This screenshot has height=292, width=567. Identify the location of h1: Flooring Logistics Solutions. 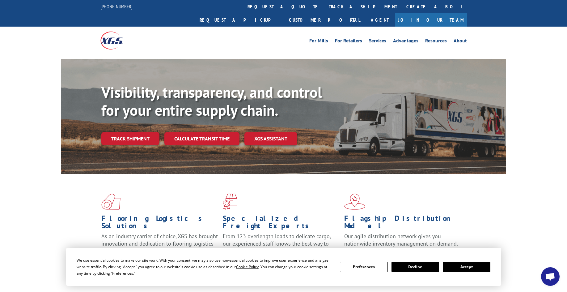
(160, 223).